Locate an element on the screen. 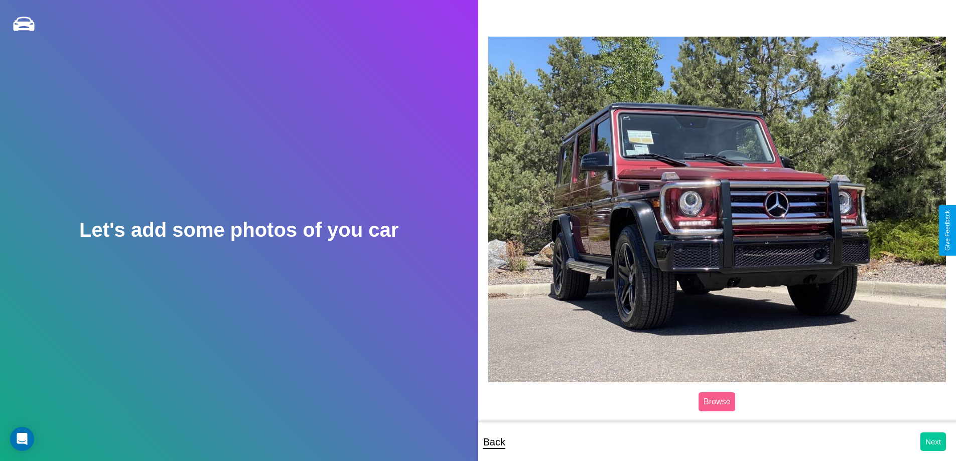 Image resolution: width=956 pixels, height=461 pixels. h2: Let's add some photos of you car is located at coordinates (239, 230).